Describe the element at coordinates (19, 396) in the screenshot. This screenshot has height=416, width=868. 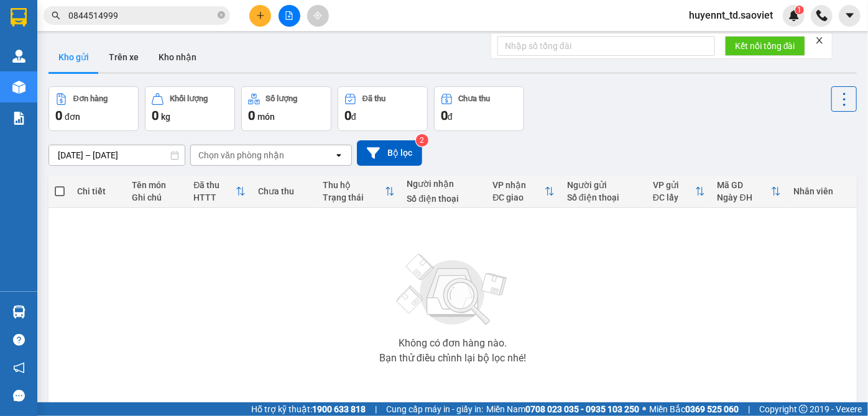
I see `span: message` at that location.